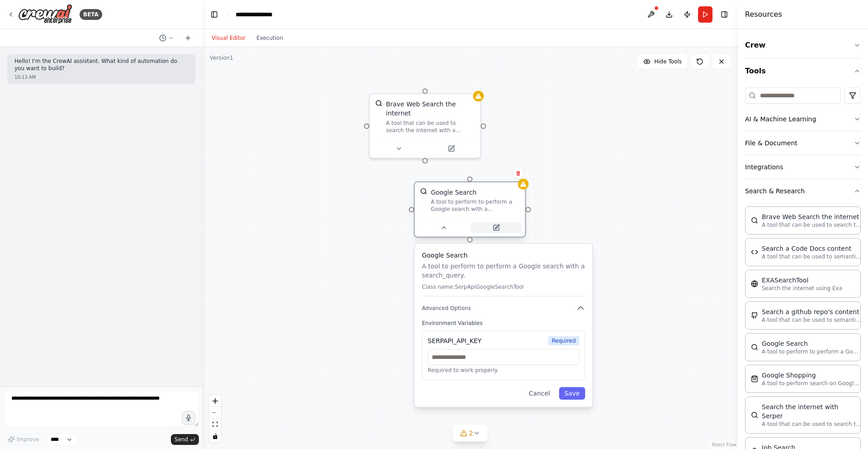 The width and height of the screenshot is (868, 449). What do you see at coordinates (803, 71) in the screenshot?
I see `button: Tools` at bounding box center [803, 71].